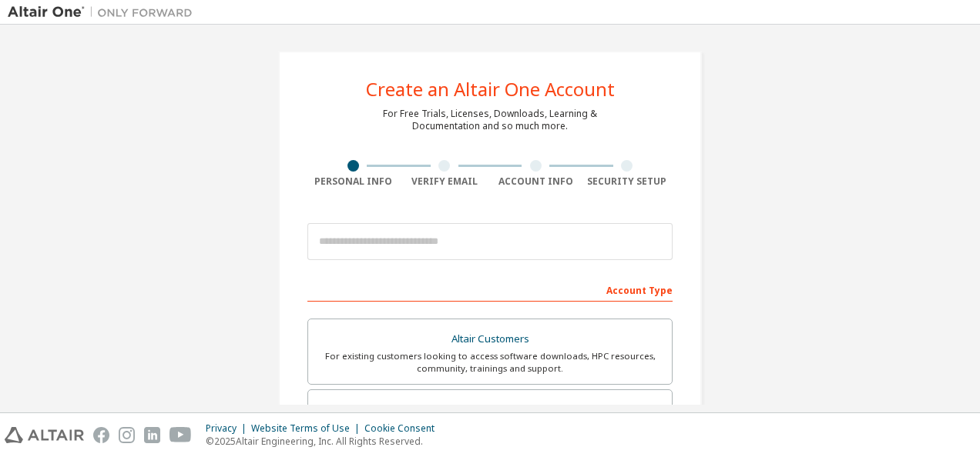  What do you see at coordinates (180, 435) in the screenshot?
I see `img: youtube.svg` at bounding box center [180, 435].